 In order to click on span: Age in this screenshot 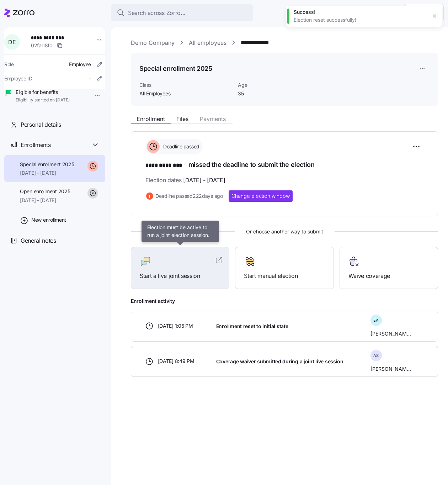, I will do `click(272, 85)`.